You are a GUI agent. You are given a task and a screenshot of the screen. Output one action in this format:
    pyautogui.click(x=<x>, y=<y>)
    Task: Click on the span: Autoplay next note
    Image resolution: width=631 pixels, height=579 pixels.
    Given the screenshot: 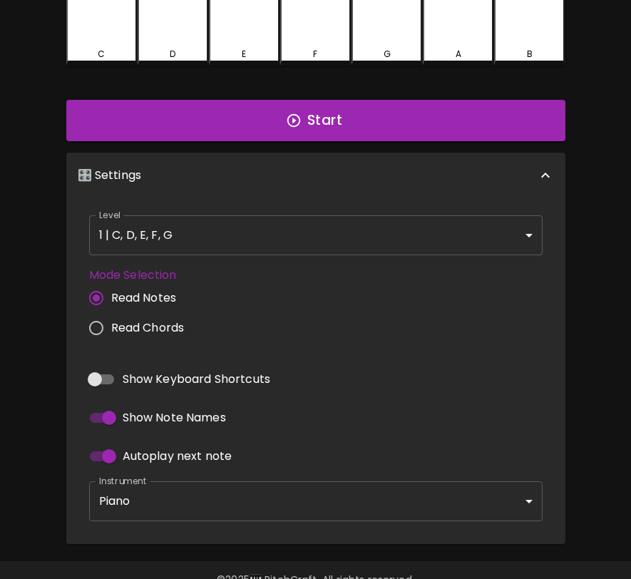 What is the action you would take?
    pyautogui.click(x=178, y=457)
    